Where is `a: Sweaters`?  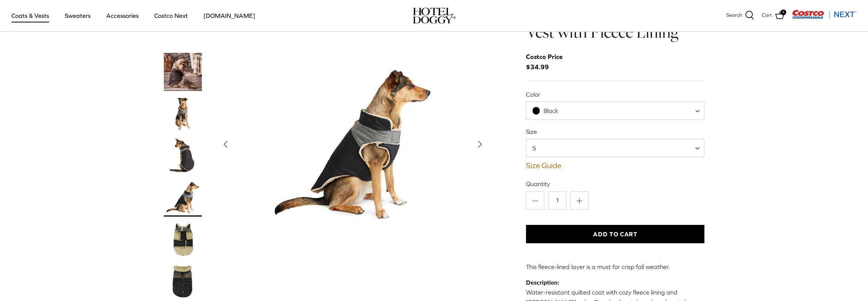
a: Sweaters is located at coordinates (78, 15).